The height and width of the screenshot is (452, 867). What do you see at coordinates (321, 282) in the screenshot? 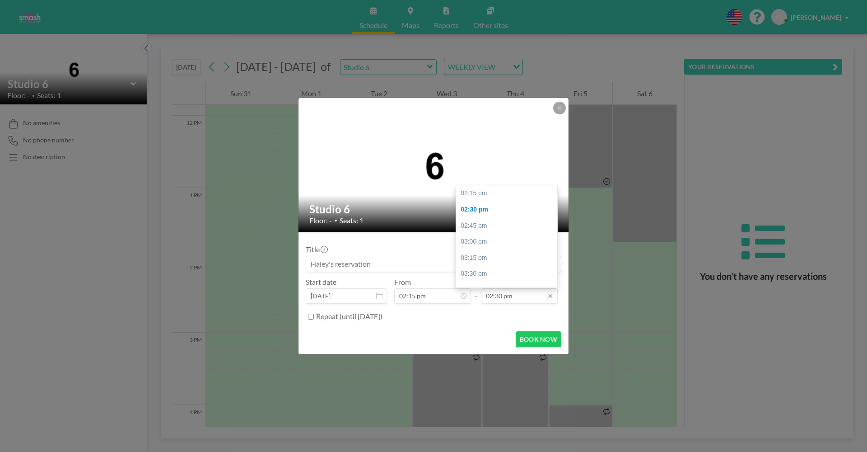
I see `label: Start date` at bounding box center [321, 282].